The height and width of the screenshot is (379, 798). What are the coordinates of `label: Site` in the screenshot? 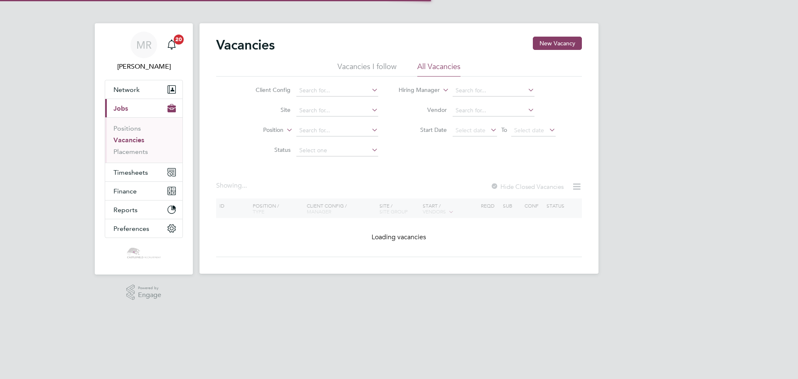 It's located at (267, 110).